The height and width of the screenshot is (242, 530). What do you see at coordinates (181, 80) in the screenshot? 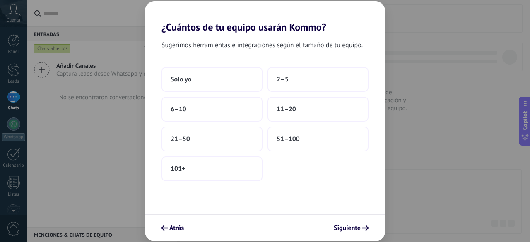
I see `span: Solo yo` at bounding box center [181, 80].